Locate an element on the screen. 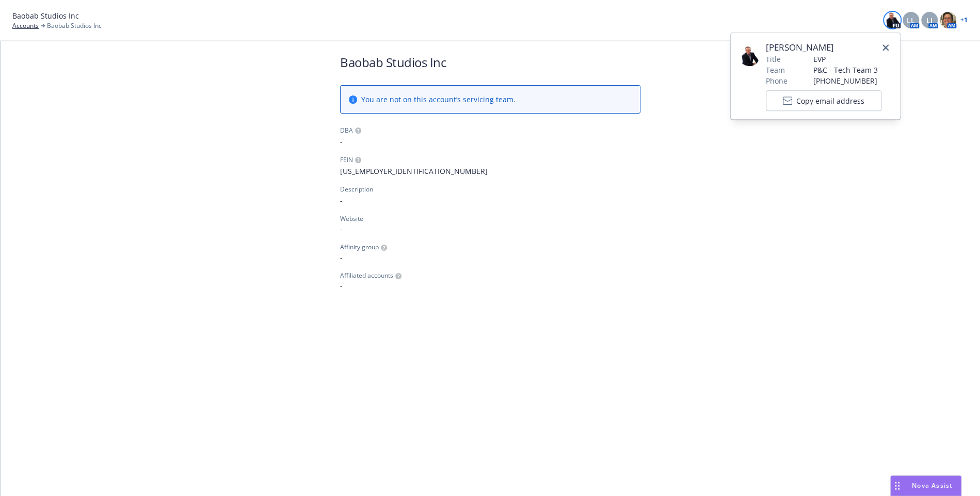 The image size is (980, 496). span: LI is located at coordinates (929, 20).